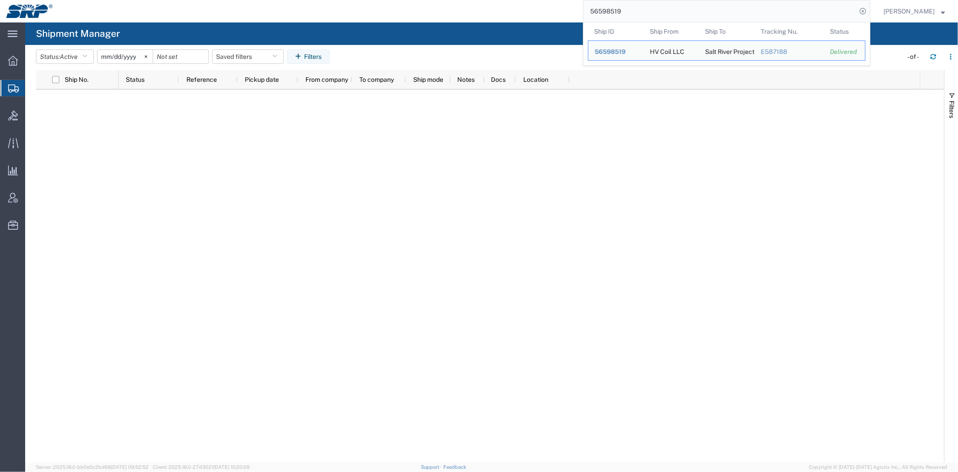  Describe the element at coordinates (29, 11) in the screenshot. I see `img: logo` at that location.